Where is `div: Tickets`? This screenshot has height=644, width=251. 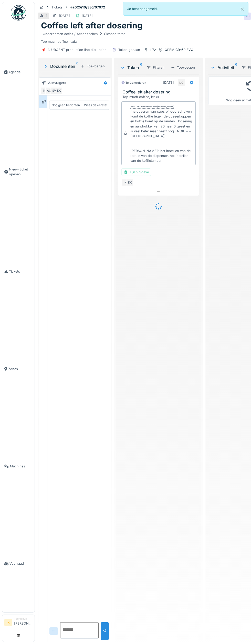 div: Tickets is located at coordinates (57, 7).